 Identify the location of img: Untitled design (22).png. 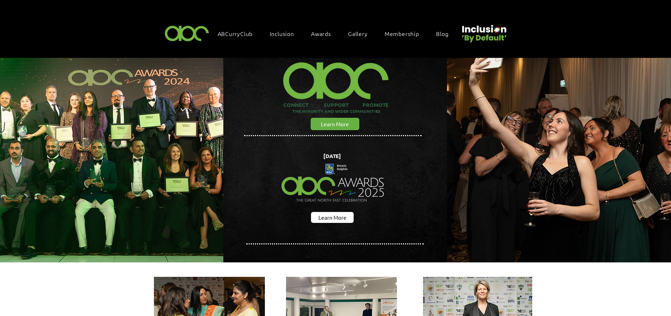
(484, 31).